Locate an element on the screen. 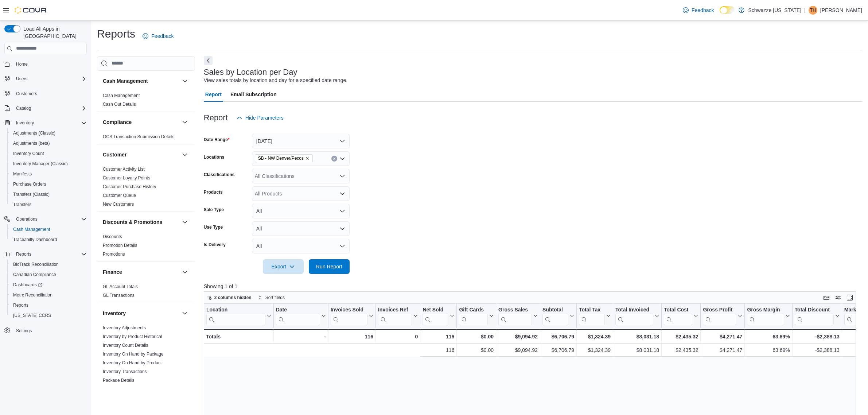 Image resolution: width=868 pixels, height=415 pixels. label: Classifications is located at coordinates (219, 175).